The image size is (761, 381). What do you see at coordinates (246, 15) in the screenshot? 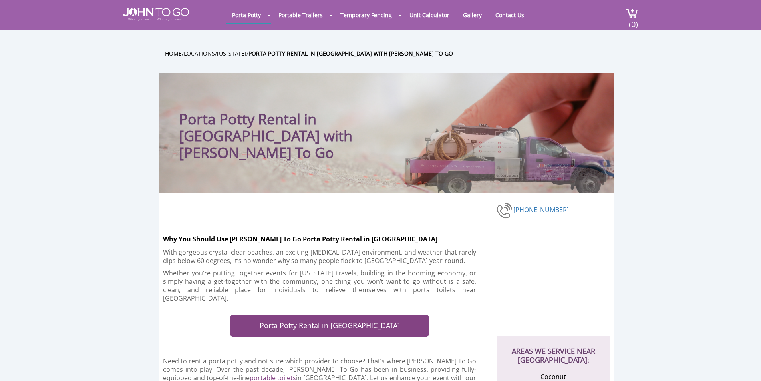
I see `a: Porta Potty` at bounding box center [246, 15].